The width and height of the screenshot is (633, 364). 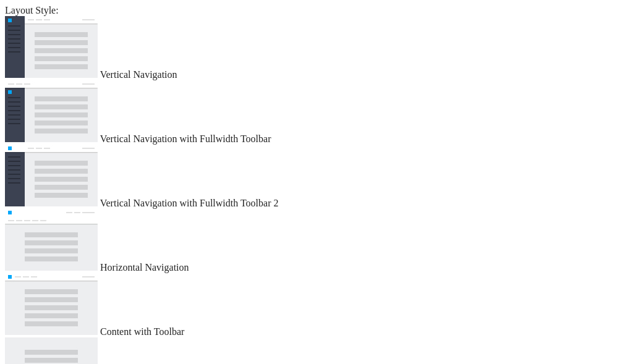 What do you see at coordinates (144, 267) in the screenshot?
I see `span: Horizontal Navigation` at bounding box center [144, 267].